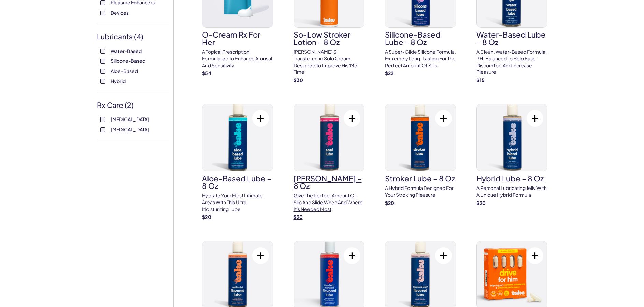 Image resolution: width=644 pixels, height=307 pixels. Describe the element at coordinates (421, 178) in the screenshot. I see `h3: Stroker Lube – 8 oz` at that location.